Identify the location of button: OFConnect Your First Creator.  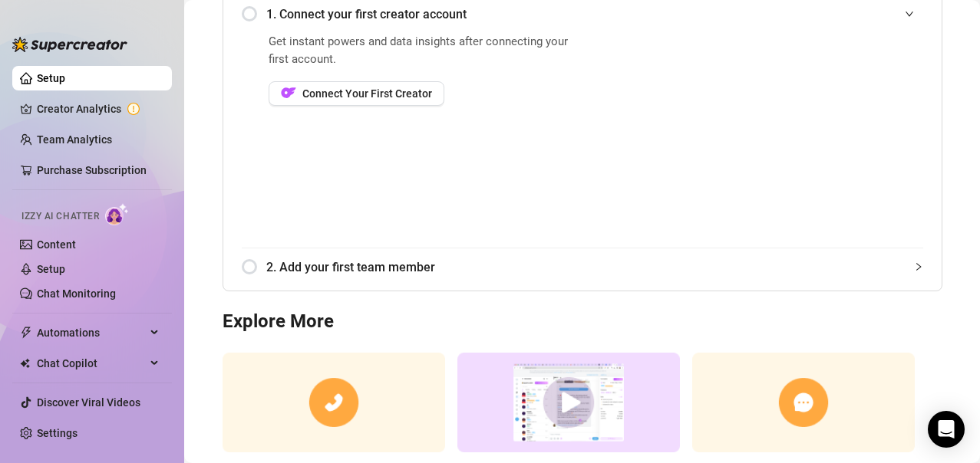
(356, 93).